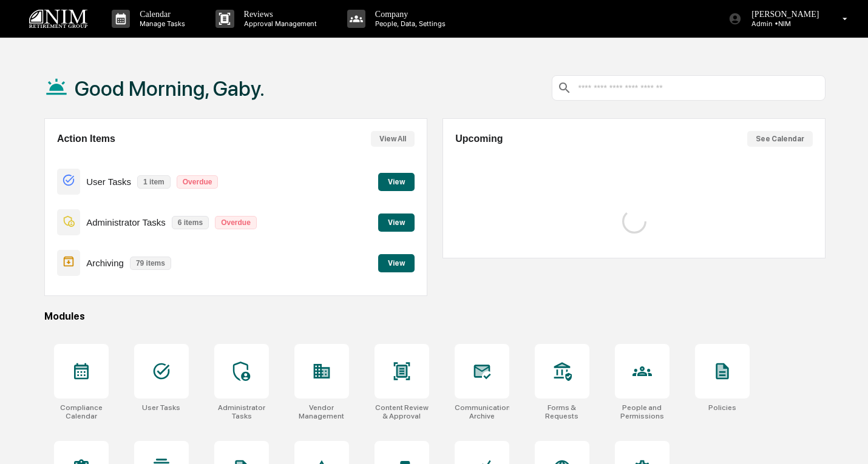 The image size is (868, 464). Describe the element at coordinates (393, 139) in the screenshot. I see `button: View All` at that location.